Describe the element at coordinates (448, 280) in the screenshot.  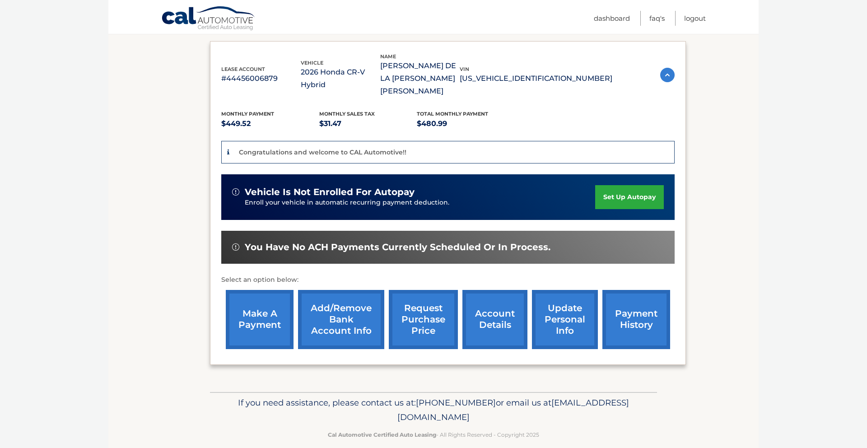
I see `p: Select an option below:` at that location.